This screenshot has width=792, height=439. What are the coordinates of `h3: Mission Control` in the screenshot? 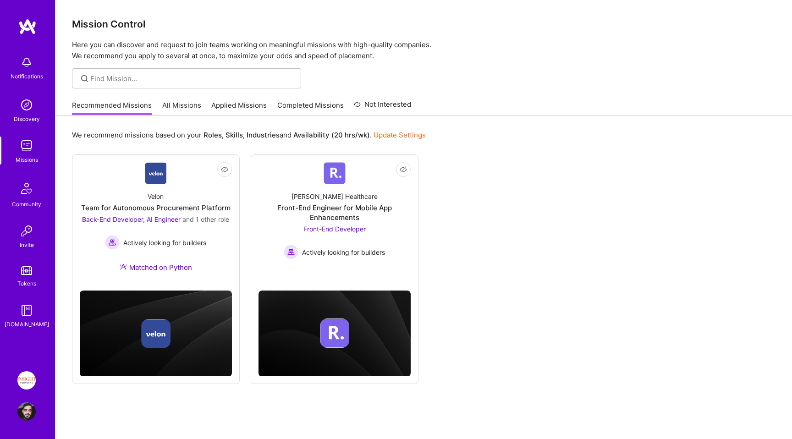 It's located at (423, 24).